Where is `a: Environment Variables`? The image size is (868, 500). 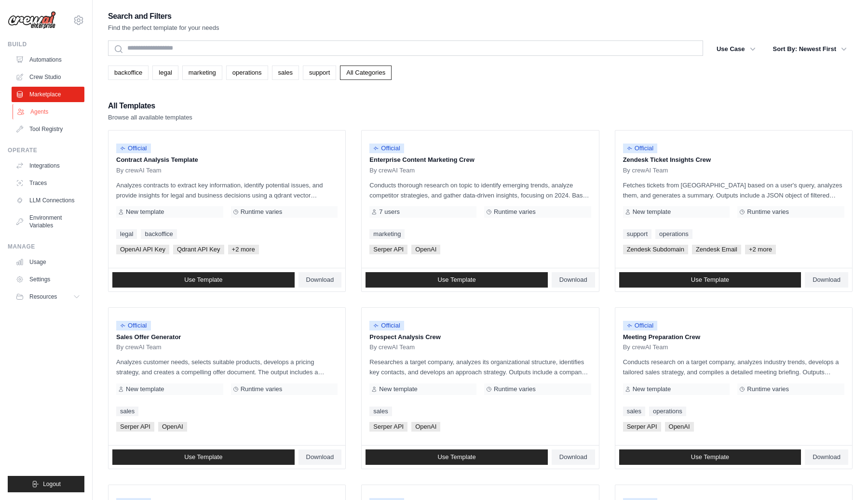 a: Environment Variables is located at coordinates (48, 222).